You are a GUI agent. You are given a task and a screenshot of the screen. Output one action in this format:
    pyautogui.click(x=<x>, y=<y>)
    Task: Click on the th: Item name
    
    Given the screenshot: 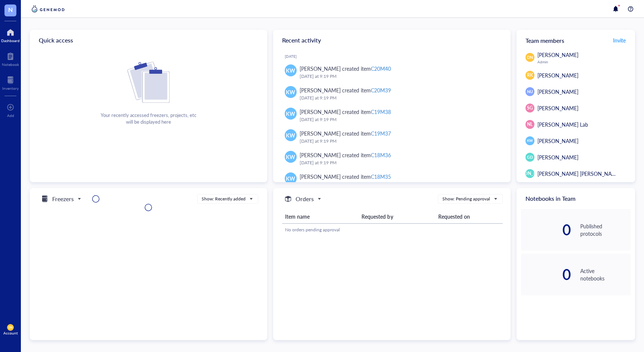 What is the action you would take?
    pyautogui.click(x=320, y=217)
    